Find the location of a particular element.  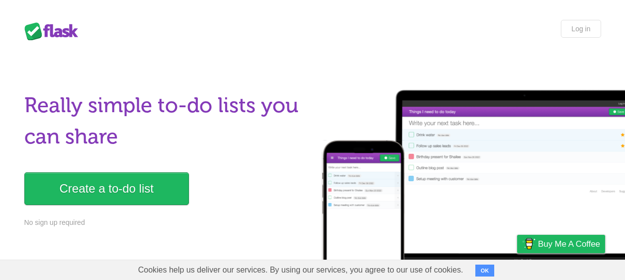

a: Log in is located at coordinates (581, 29).